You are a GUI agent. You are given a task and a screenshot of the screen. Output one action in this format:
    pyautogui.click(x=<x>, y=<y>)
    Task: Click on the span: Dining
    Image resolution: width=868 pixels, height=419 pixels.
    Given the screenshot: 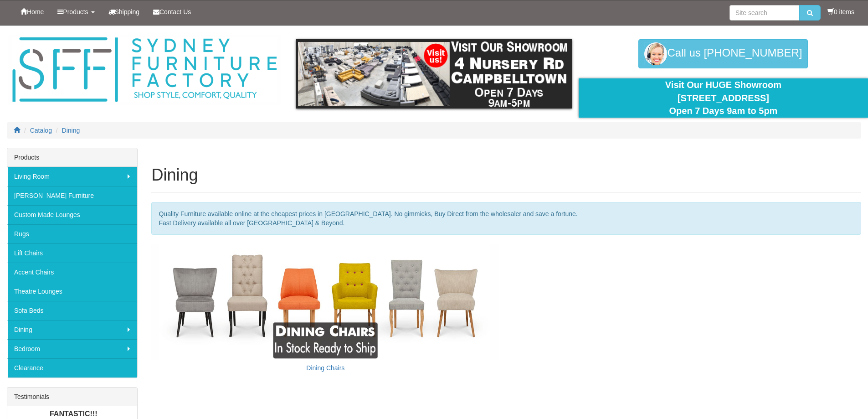 What is the action you would take?
    pyautogui.click(x=71, y=130)
    